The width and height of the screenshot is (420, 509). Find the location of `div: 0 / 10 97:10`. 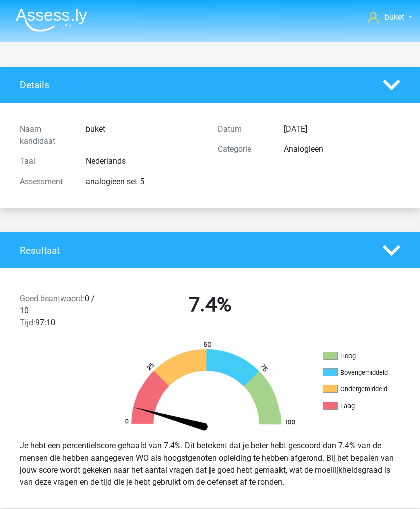

div: 0 / 10 97:10 is located at coordinates (62, 310).